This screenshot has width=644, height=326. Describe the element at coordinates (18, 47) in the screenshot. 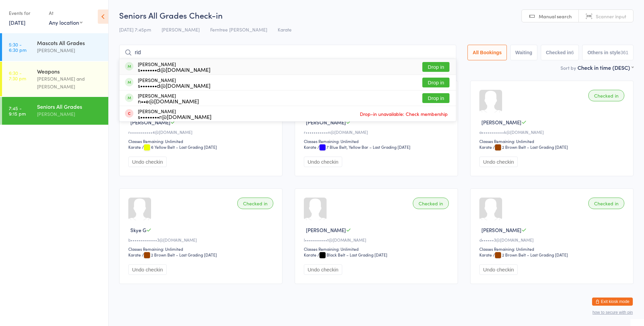

I see `time: 5:30 - 6:30 pm` at that location.